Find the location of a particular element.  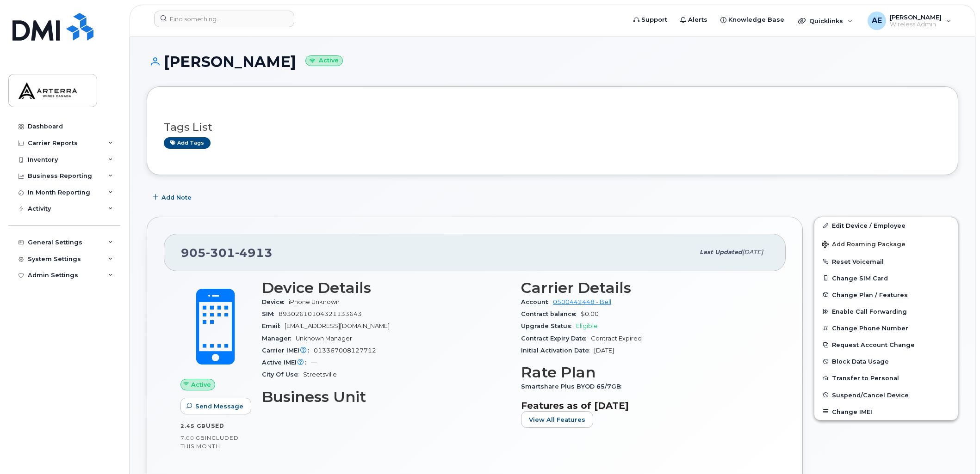

h3: Device Details is located at coordinates (386, 288).